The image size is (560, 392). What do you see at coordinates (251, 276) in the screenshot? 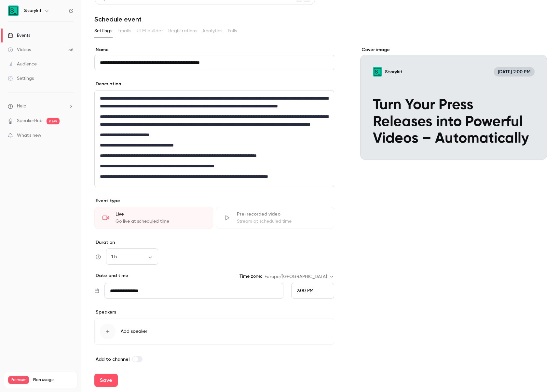
I see `label: Time zone:` at bounding box center [251, 276].